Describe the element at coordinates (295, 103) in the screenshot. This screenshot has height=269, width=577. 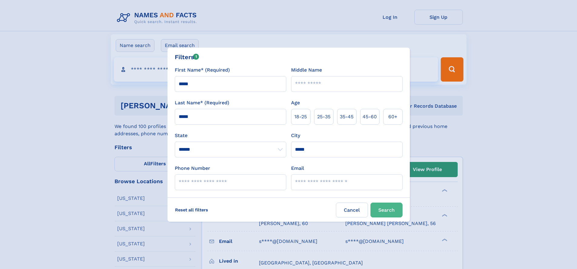
I see `label: Age` at that location.